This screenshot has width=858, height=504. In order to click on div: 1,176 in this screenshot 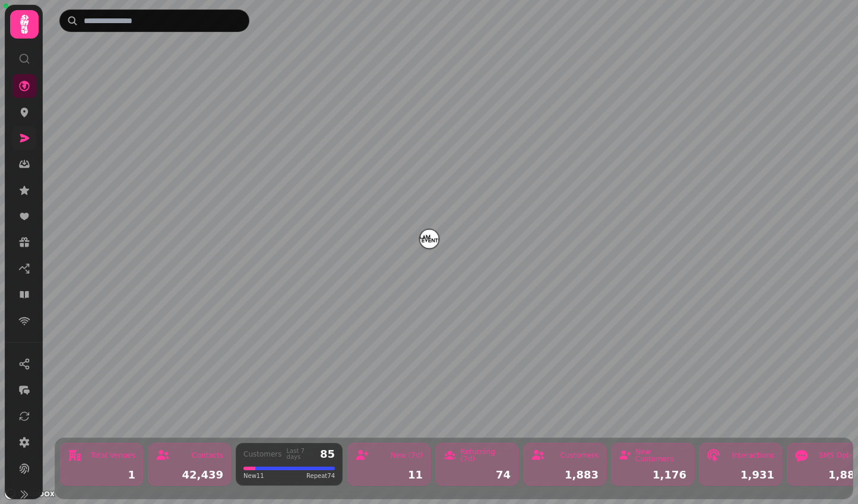, I will do `click(653, 475)`.